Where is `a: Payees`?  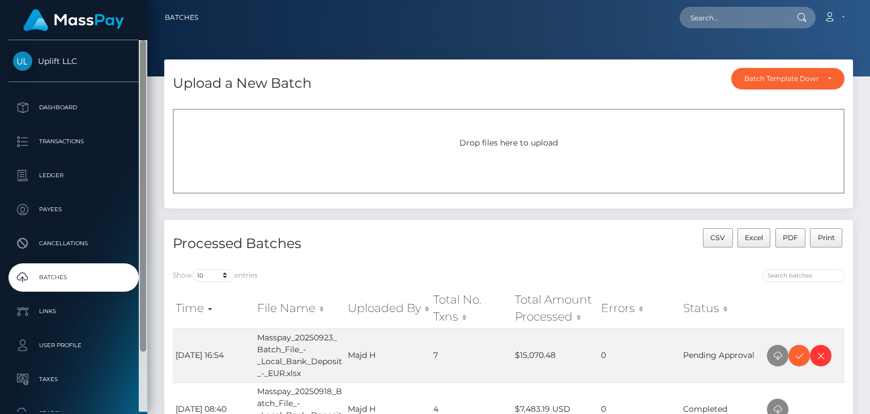
a: Payees is located at coordinates (74, 210).